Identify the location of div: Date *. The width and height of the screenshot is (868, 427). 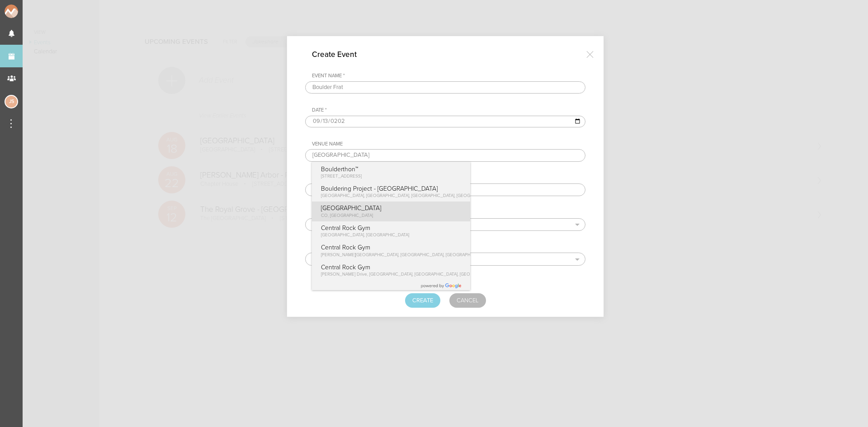
(449, 110).